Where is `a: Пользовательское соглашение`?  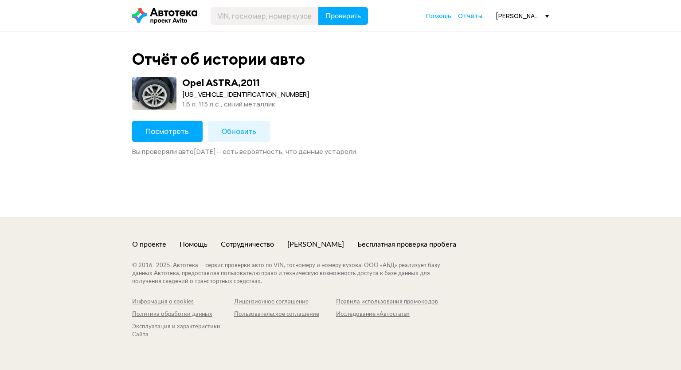 a: Пользовательское соглашение is located at coordinates (285, 314).